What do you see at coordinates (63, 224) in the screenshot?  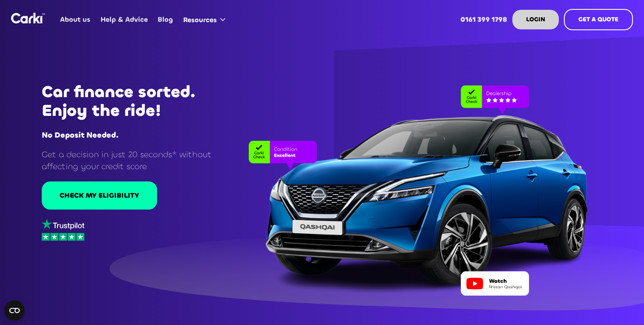 I see `img: trustpilot` at bounding box center [63, 224].